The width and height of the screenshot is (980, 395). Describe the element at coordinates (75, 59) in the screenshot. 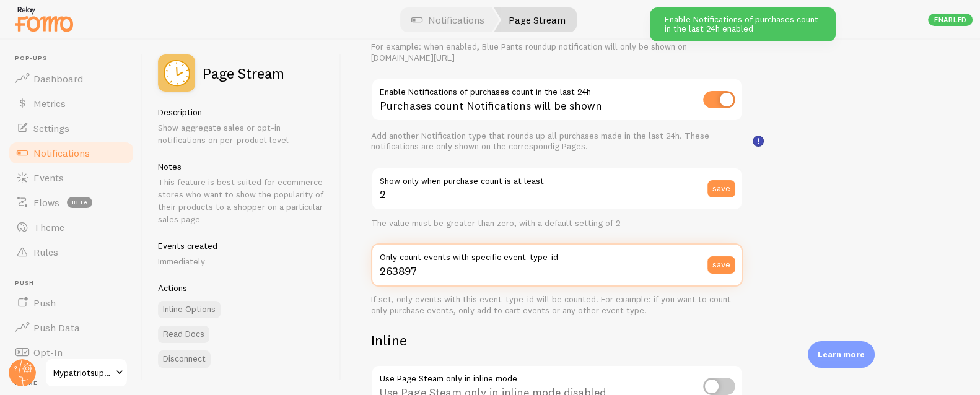

I see `span: Pop-ups` at that location.